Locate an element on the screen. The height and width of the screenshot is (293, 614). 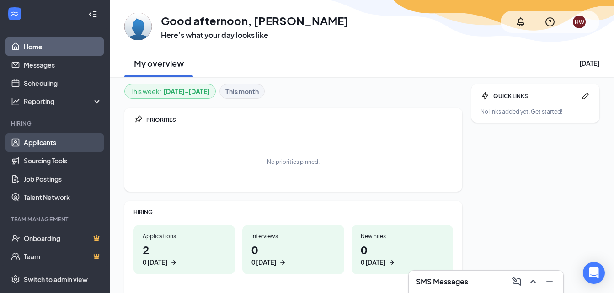
div: Interviews is located at coordinates (293, 236).